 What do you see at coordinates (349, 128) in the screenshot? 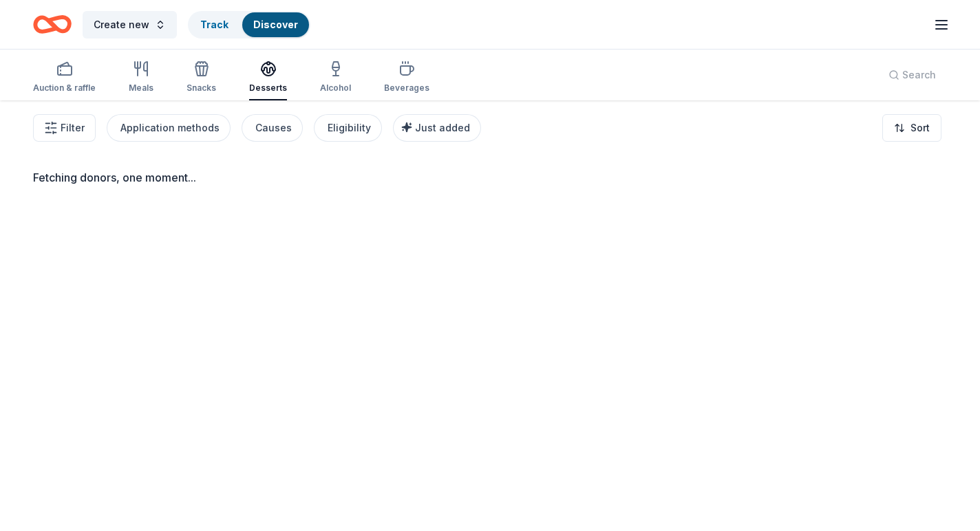
I see `div: Eligibility` at bounding box center [349, 128].